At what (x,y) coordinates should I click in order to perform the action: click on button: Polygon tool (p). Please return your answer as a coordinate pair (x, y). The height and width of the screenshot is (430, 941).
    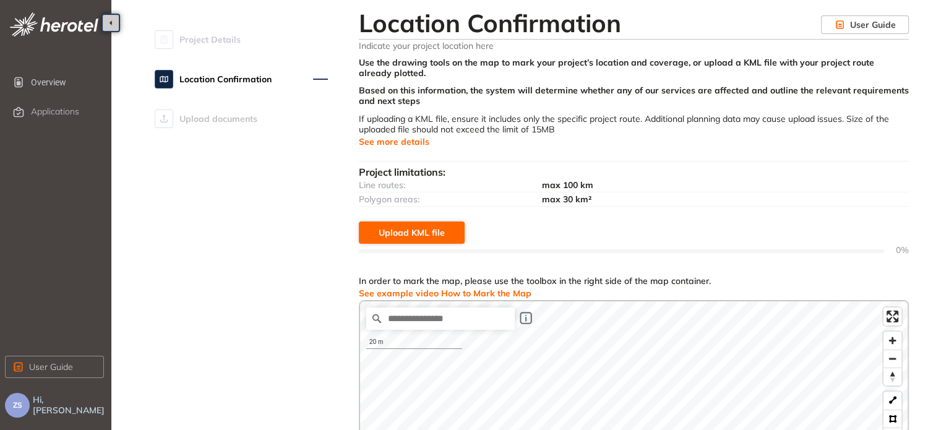
    Looking at the image, I should click on (892, 418).